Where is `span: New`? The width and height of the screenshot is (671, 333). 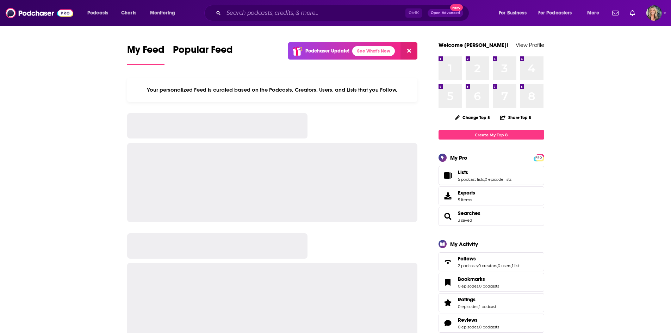 span: New is located at coordinates (457, 7).